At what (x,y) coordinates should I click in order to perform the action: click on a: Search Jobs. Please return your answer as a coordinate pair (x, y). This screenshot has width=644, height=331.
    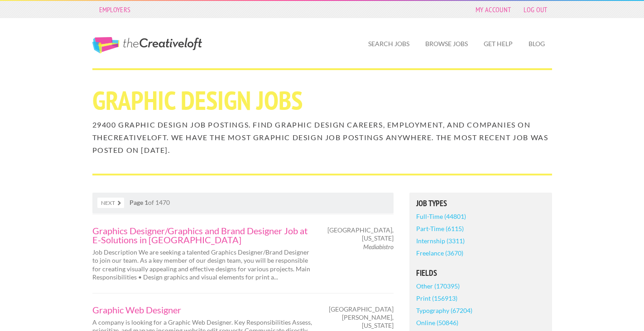
    Looking at the image, I should click on (389, 44).